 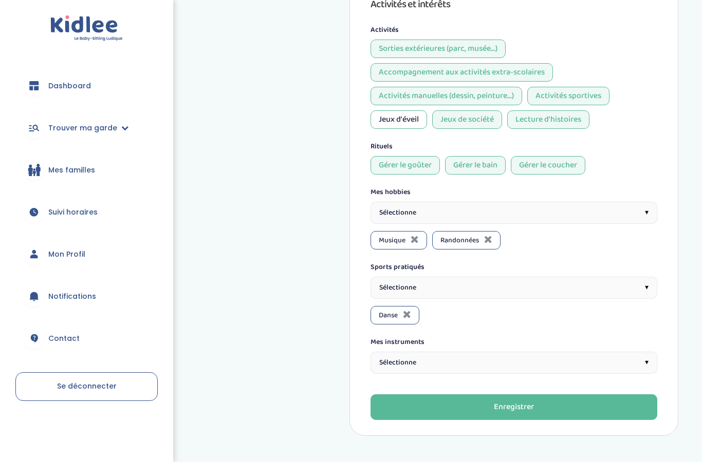 I want to click on div: Accompagnement aux activités extra-scolaires, so click(x=461, y=72).